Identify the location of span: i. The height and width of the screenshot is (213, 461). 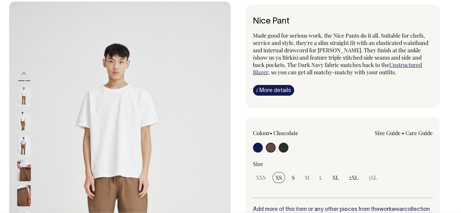
(257, 90).